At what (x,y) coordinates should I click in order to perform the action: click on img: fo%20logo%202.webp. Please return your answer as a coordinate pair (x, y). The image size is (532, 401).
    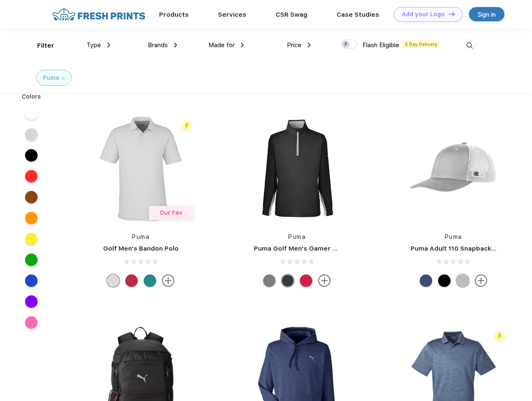
    Looking at the image, I should click on (99, 14).